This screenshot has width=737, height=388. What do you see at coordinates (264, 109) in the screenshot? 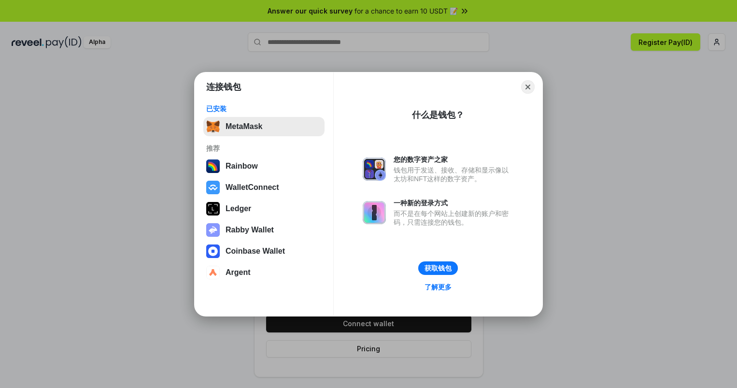
I see `div: 已安装` at bounding box center [264, 109].